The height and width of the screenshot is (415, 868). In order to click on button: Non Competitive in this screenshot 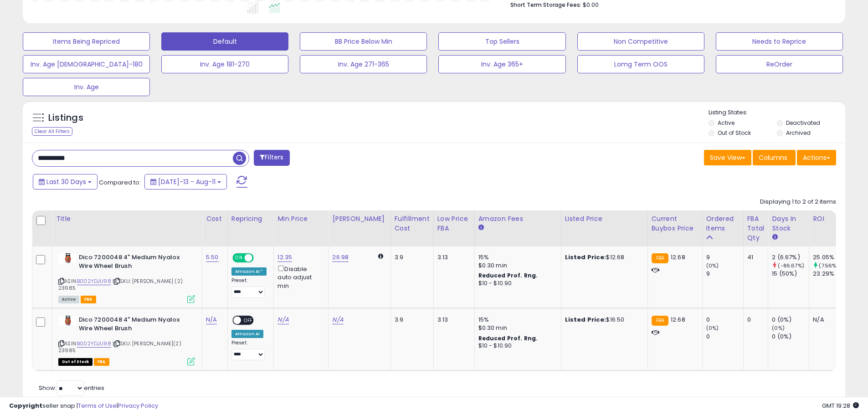, I will do `click(641, 42)`.